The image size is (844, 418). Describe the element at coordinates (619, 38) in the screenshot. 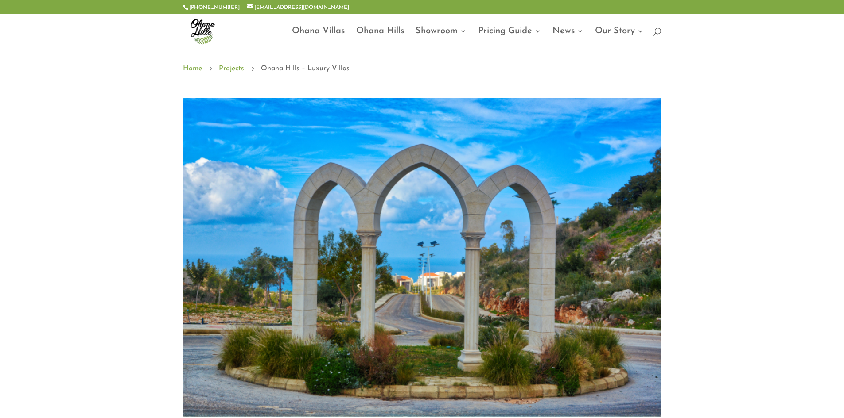

I see `a: Our Story` at that location.